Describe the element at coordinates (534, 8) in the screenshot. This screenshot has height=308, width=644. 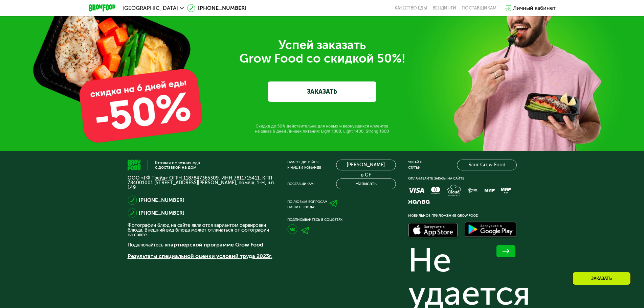
I see `div: Личный кабинет` at that location.